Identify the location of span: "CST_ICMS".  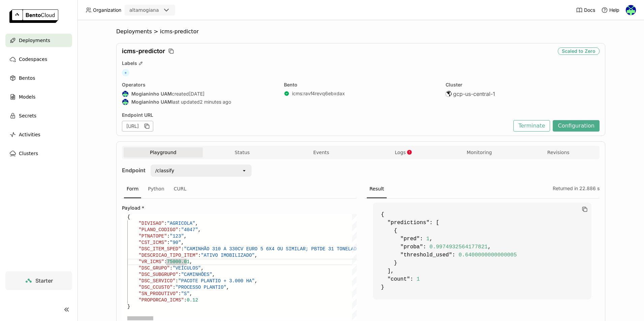
(153, 243).